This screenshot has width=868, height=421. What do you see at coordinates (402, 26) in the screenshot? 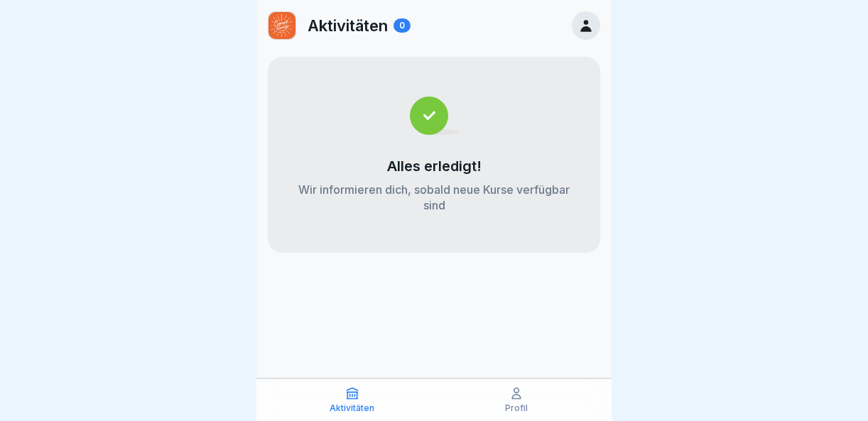
I see `div: 0` at bounding box center [402, 26].